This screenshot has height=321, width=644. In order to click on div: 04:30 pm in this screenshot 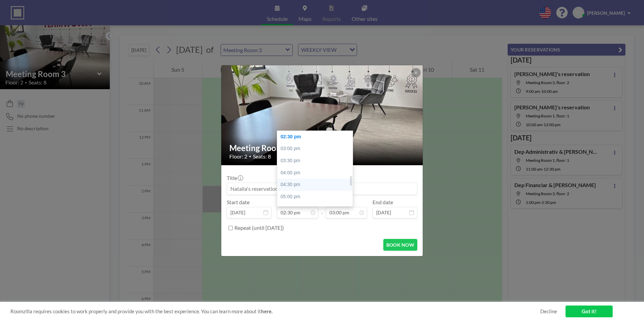, I will do `click(317, 185)`.